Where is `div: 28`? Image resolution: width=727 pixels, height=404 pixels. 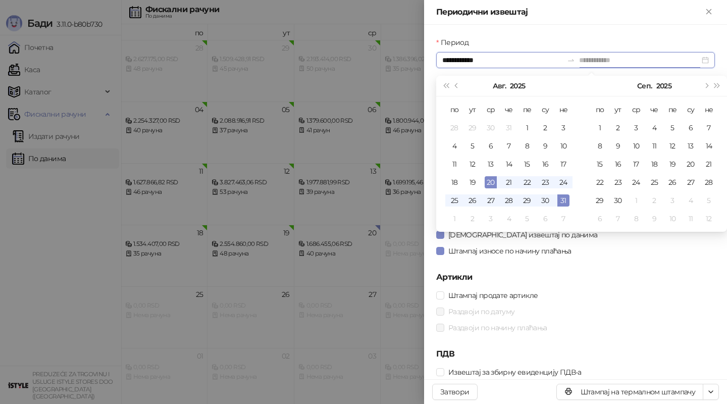 div: 28 is located at coordinates (454, 128).